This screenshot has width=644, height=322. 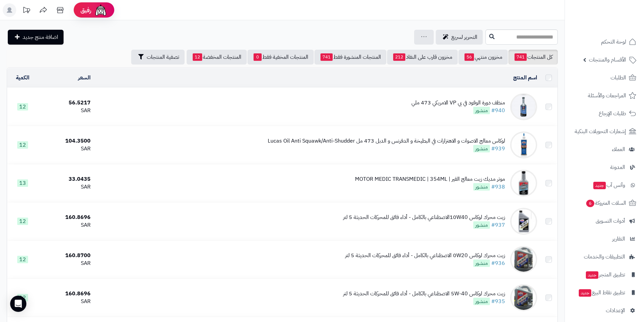 I want to click on span: 13, so click(x=22, y=183).